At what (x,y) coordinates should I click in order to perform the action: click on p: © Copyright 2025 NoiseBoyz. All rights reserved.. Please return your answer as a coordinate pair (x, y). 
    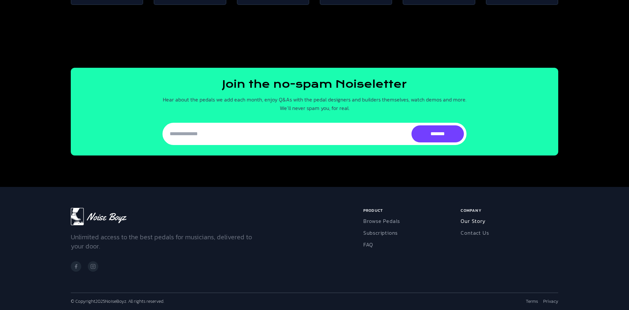
    Looking at the image, I should click on (192, 302).